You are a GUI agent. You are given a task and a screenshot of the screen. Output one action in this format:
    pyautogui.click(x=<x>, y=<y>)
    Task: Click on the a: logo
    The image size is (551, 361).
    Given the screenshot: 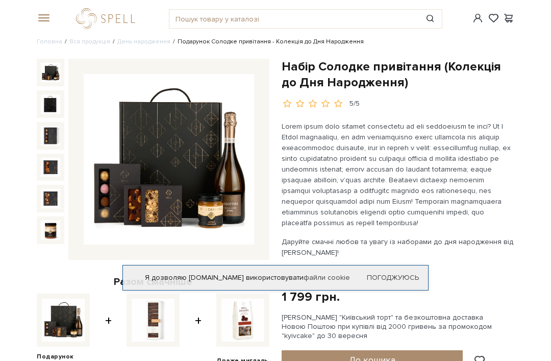 What is the action you would take?
    pyautogui.click(x=108, y=18)
    